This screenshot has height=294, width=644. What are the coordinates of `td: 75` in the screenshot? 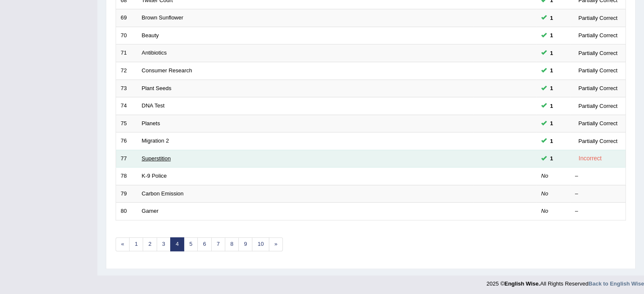 It's located at (126, 124).